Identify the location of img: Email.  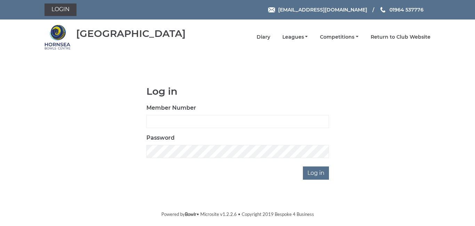
(272, 10).